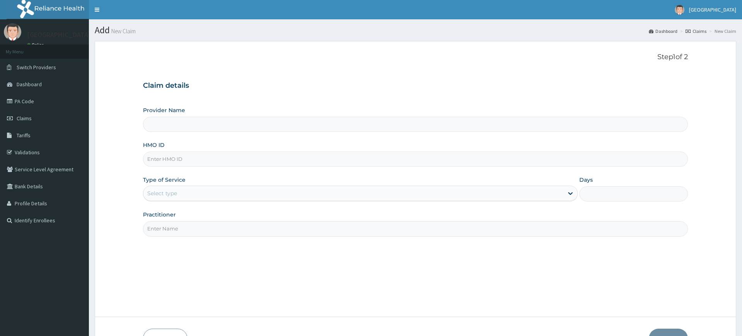 Image resolution: width=742 pixels, height=336 pixels. What do you see at coordinates (24, 118) in the screenshot?
I see `span: Claims` at bounding box center [24, 118].